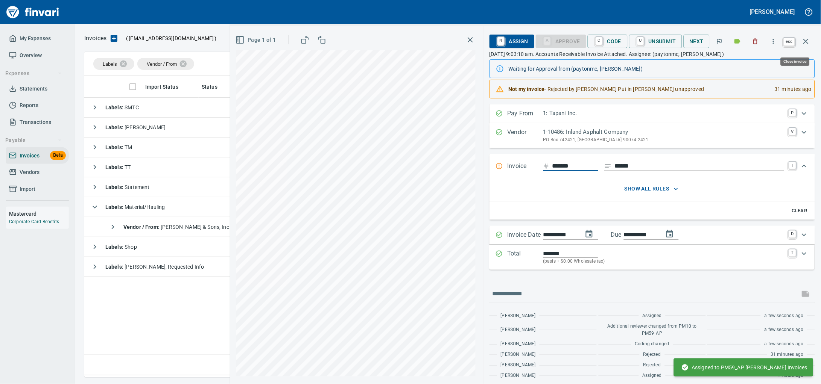  Describe the element at coordinates (787, 355) in the screenshot. I see `span: 31 minutes ago` at that location.